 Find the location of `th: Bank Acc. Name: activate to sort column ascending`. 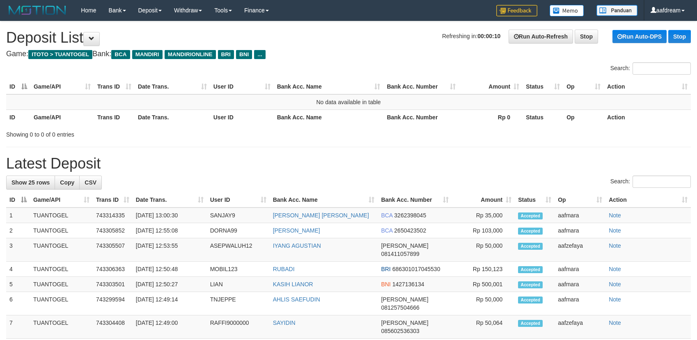

th: Bank Acc. Name: activate to sort column ascending is located at coordinates (329, 87).